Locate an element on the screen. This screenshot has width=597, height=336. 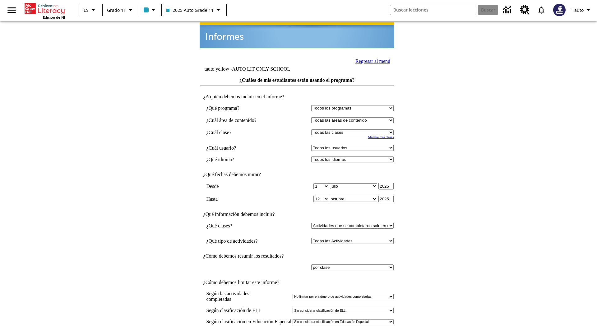
button: Grado: Grado 11, Elige un grado is located at coordinates (121, 10).